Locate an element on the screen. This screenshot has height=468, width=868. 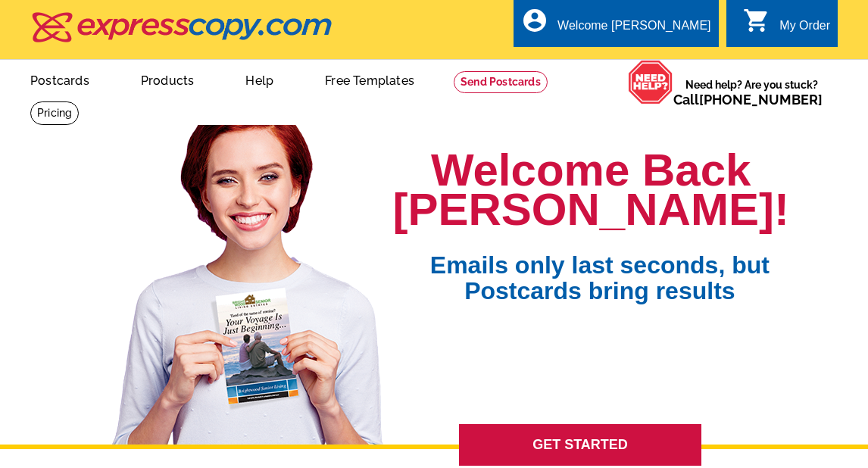
span: Need help? Are you stuck? is located at coordinates (751, 92).